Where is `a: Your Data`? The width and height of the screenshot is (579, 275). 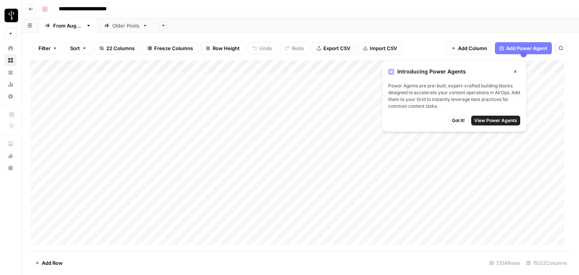 a: Your Data is located at coordinates (11, 72).